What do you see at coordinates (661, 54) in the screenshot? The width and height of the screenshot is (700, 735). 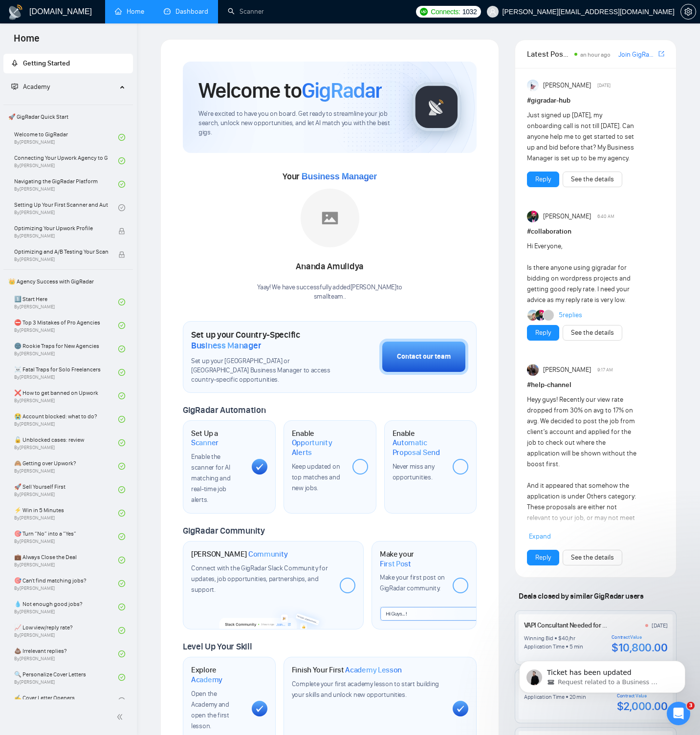 I see `a: export` at bounding box center [661, 54].